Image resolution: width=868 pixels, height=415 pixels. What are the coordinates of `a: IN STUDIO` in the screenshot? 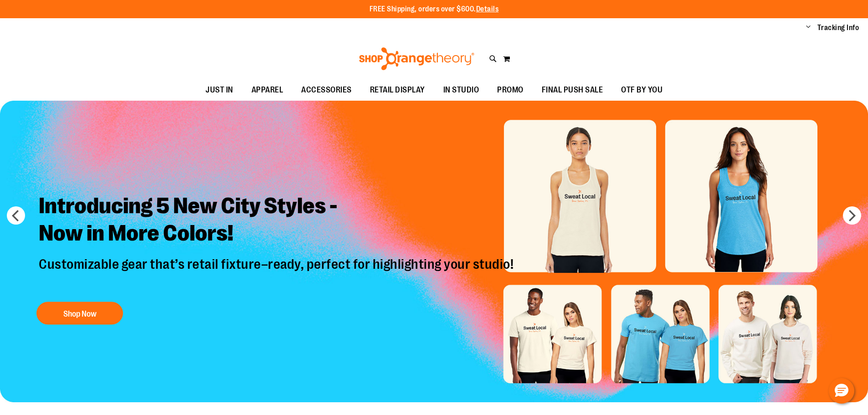 It's located at (461, 90).